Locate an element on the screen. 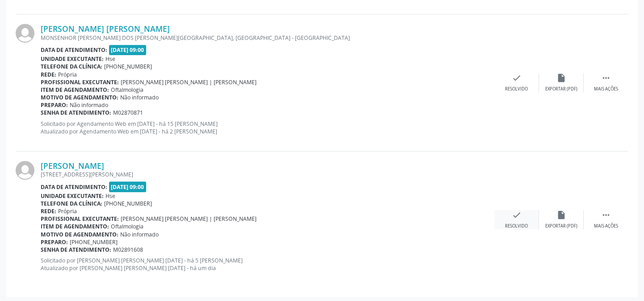 The height and width of the screenshot is (301, 644). span: M02870871 is located at coordinates (128, 113).